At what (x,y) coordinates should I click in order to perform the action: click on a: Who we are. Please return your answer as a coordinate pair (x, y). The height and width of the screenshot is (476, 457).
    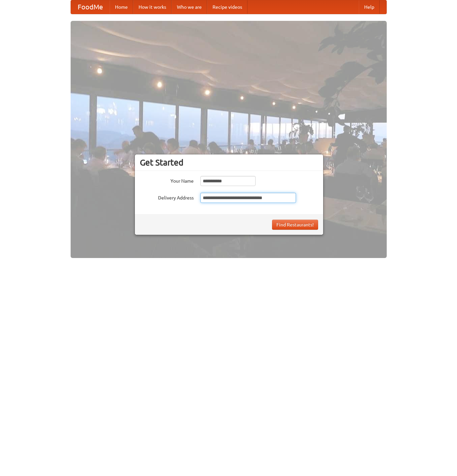
    Looking at the image, I should click on (189, 7).